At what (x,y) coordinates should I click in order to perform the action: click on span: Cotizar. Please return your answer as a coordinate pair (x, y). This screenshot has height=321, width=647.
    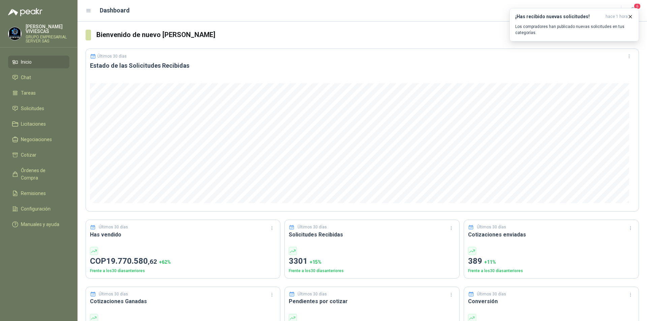
    Looking at the image, I should click on (29, 155).